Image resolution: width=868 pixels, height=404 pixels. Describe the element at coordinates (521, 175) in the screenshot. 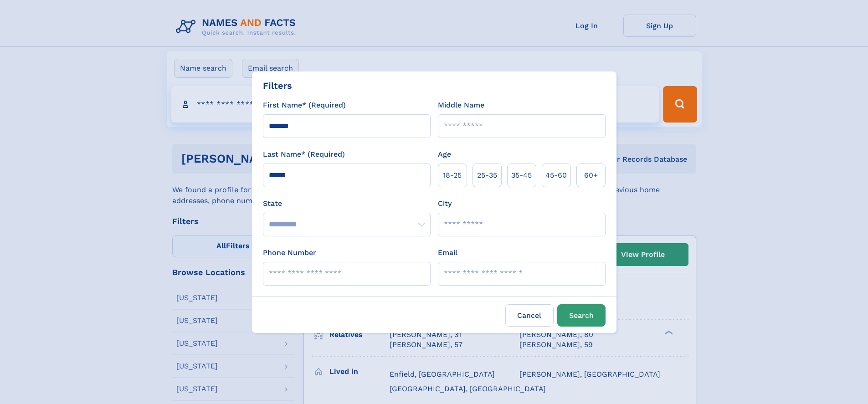

I see `span: 35‑45` at that location.